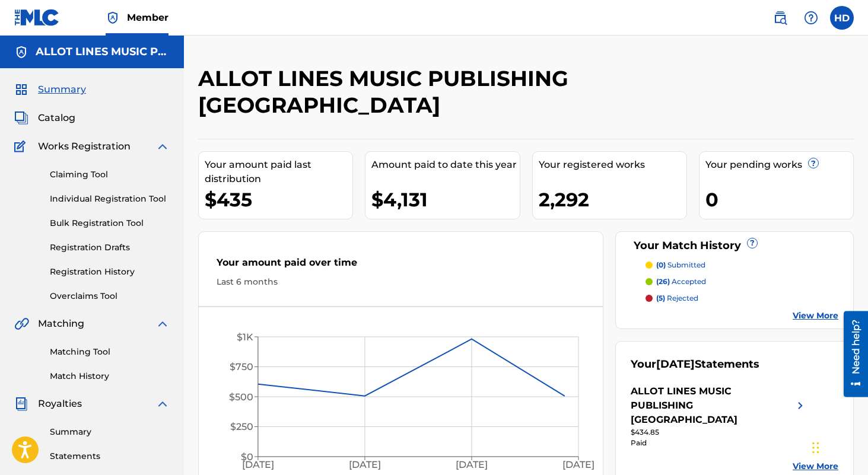  What do you see at coordinates (110, 296) in the screenshot?
I see `a: Overclaims Tool` at bounding box center [110, 296].